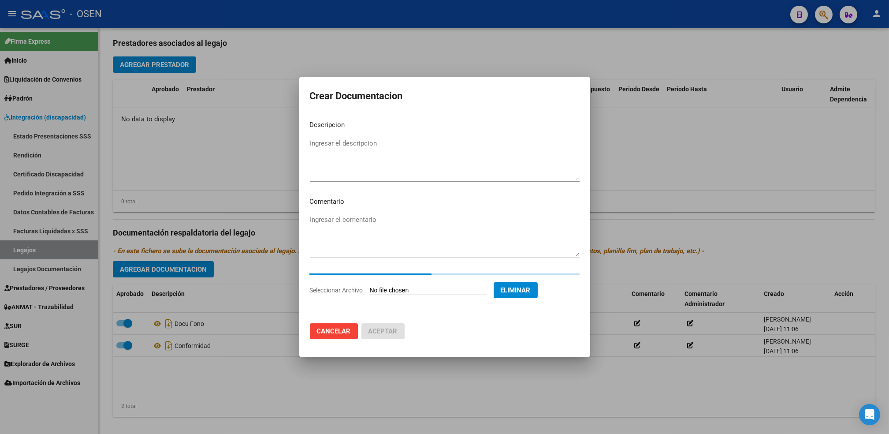  I want to click on span: Eliminar, so click(516, 290).